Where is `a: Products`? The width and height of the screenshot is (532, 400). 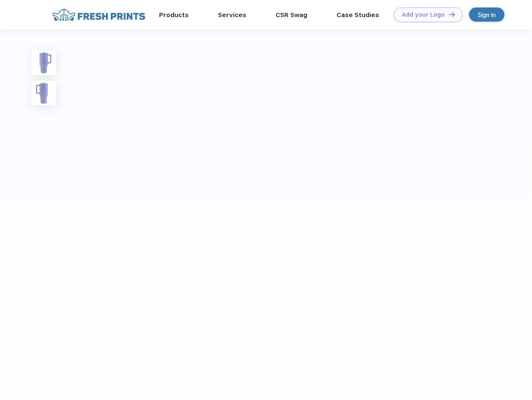 a: Products is located at coordinates (174, 15).